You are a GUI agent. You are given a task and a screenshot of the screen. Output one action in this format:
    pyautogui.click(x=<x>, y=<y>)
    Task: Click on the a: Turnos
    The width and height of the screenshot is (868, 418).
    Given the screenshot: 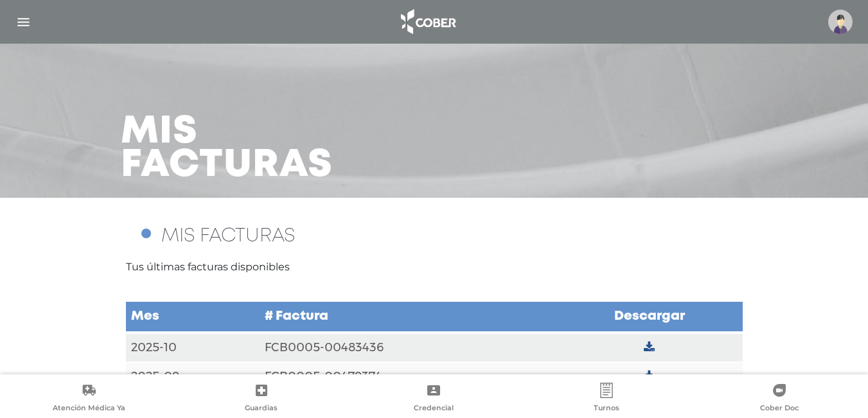 What is the action you would take?
    pyautogui.click(x=606, y=398)
    